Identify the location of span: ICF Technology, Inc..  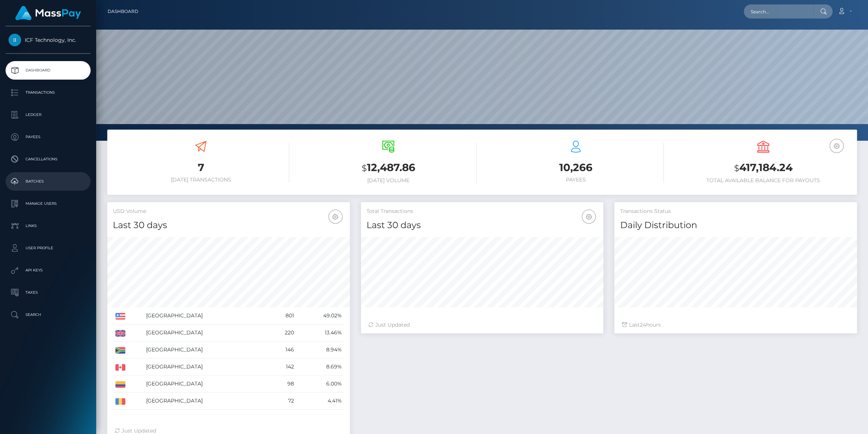
(48, 40).